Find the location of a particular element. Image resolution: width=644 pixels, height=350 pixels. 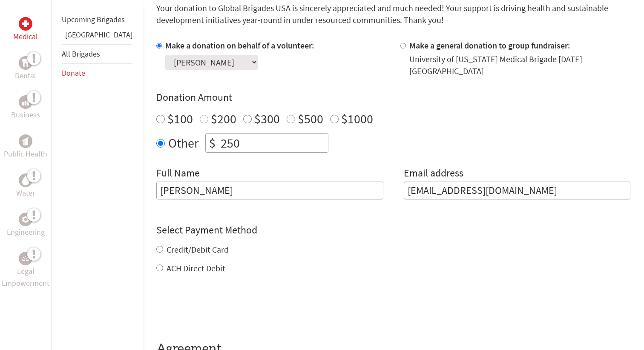

p: Medical is located at coordinates (26, 36).